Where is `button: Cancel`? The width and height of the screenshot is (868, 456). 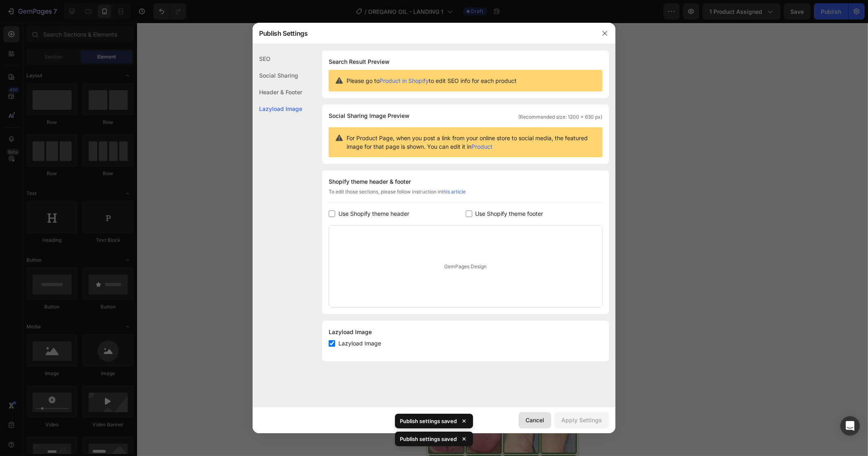
button: Cancel is located at coordinates (535, 420).